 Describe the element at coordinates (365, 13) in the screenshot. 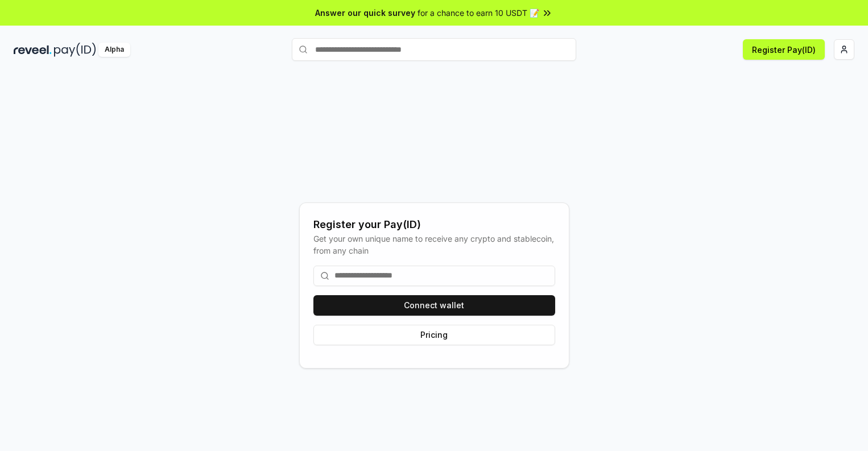

I see `span: Answer our quick survey` at that location.